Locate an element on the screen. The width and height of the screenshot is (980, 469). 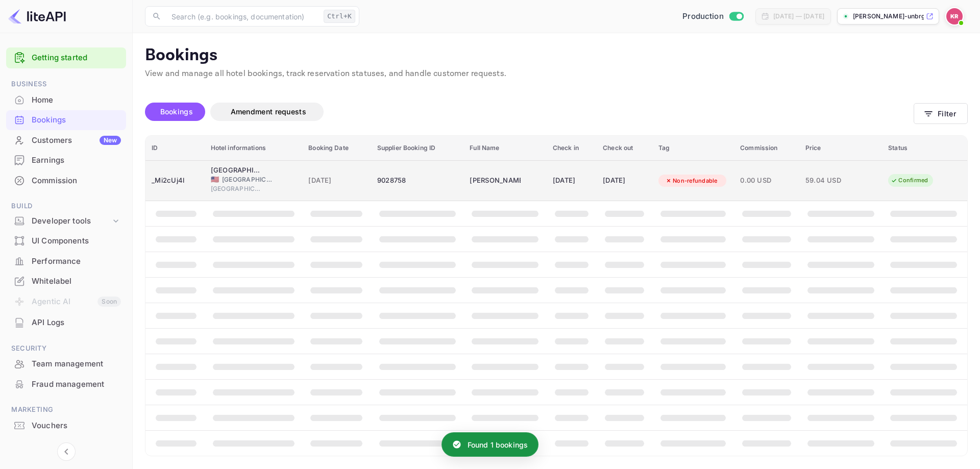
a: Vouchers is located at coordinates (66, 425).